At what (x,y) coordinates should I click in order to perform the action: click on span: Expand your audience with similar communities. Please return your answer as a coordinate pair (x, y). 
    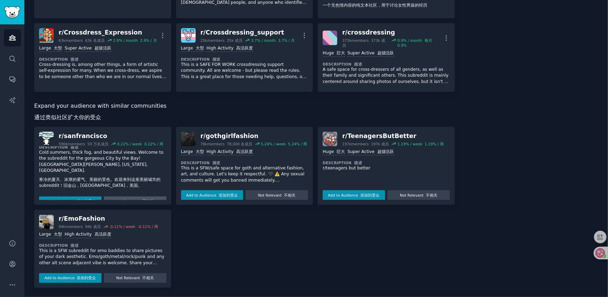
    Looking at the image, I should click on (100, 113).